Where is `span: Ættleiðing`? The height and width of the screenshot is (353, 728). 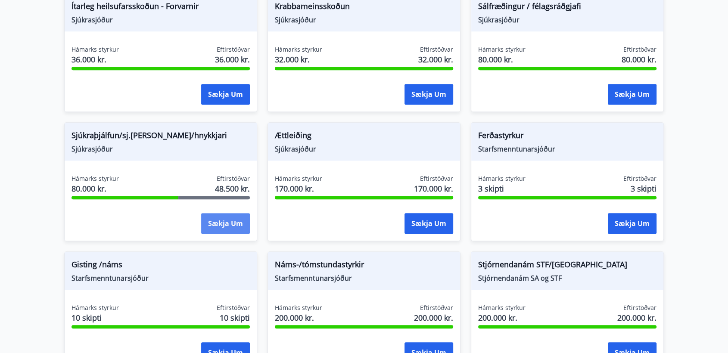
span: Ættleiðing is located at coordinates (364, 137).